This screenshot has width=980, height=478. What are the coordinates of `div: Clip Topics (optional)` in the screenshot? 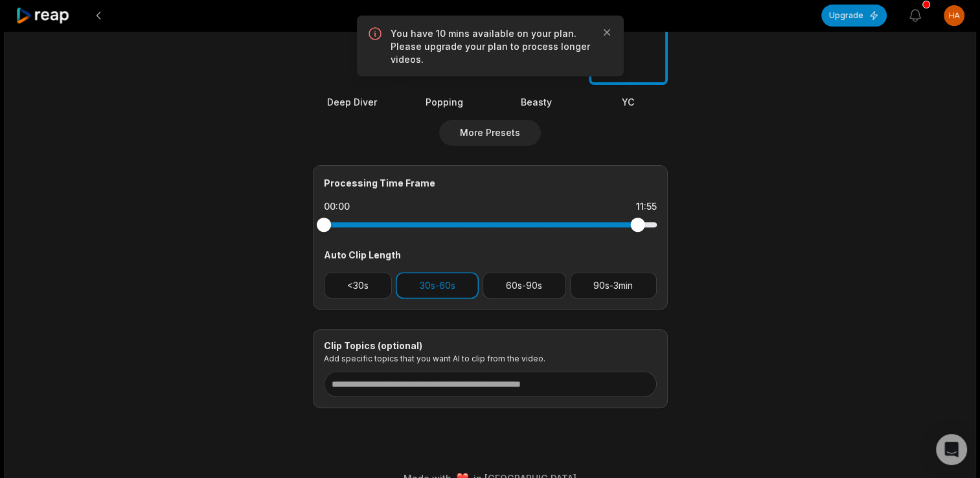 It's located at (490, 346).